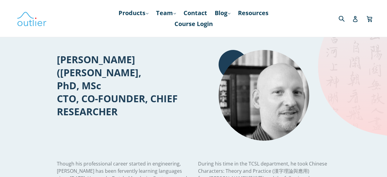 Image resolution: width=387 pixels, height=177 pixels. What do you see at coordinates (291, 171) in the screenshot?
I see `span: 漢字理論與應用` at bounding box center [291, 171].